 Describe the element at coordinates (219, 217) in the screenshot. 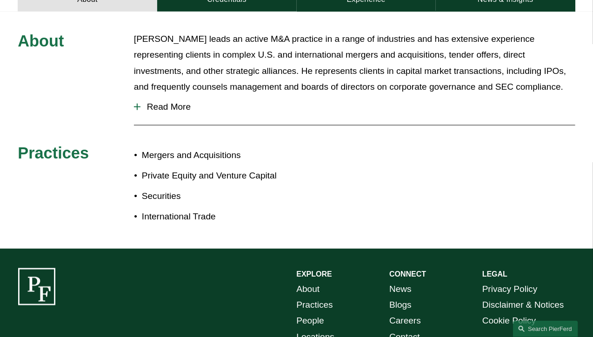

I see `p: International Trade` at that location.